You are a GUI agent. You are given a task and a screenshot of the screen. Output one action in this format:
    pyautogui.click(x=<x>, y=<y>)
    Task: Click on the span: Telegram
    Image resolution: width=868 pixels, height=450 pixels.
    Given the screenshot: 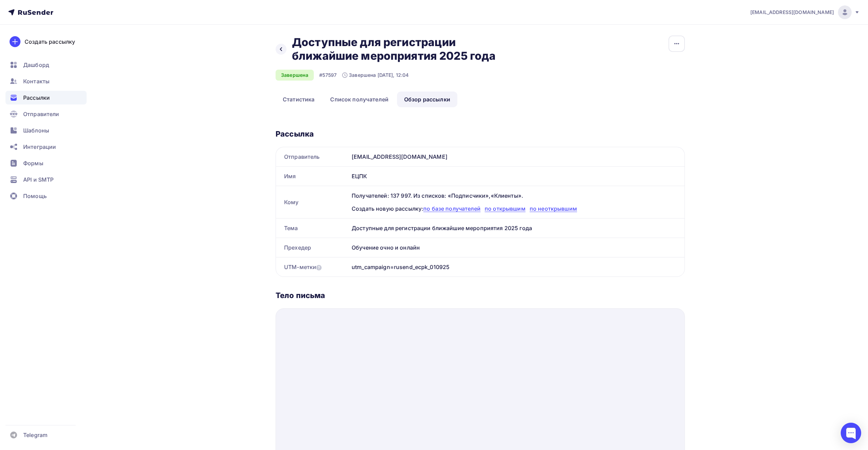 What is the action you would take?
    pyautogui.click(x=35, y=435)
    